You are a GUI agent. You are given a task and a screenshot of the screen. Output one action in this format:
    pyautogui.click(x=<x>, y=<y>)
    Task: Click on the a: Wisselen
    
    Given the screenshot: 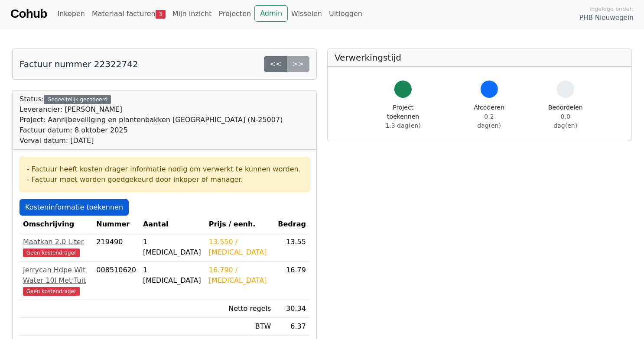 What is the action you would take?
    pyautogui.click(x=307, y=14)
    